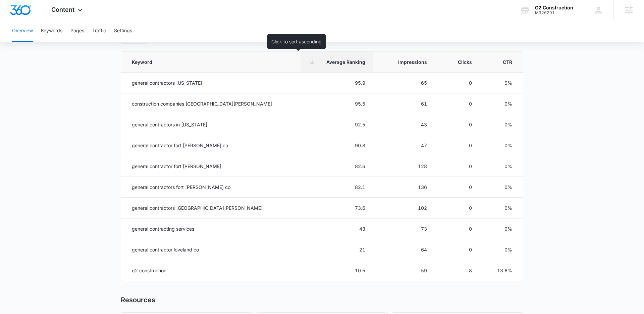  What do you see at coordinates (77, 31) in the screenshot?
I see `button: Pages` at bounding box center [77, 31].